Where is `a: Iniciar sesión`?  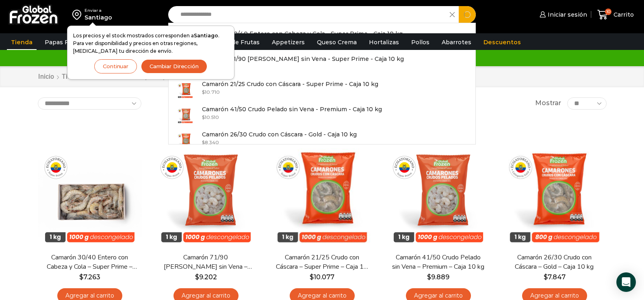
a: Iniciar sesión is located at coordinates (562, 14).